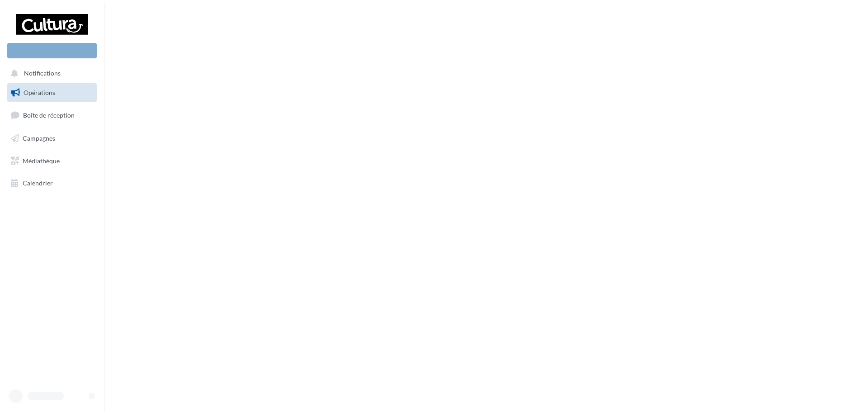  Describe the element at coordinates (39, 138) in the screenshot. I see `span: Campagnes` at that location.